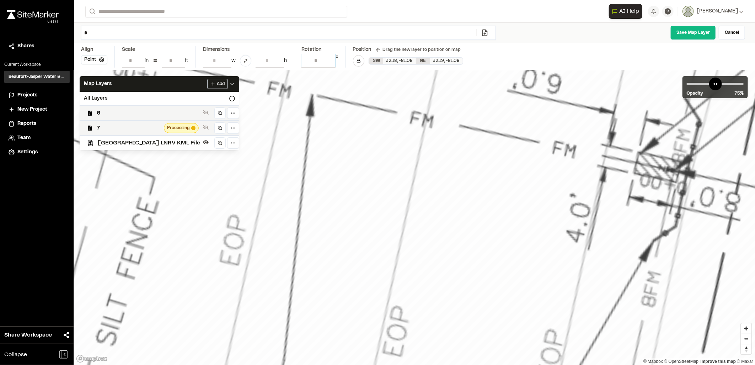 This screenshot has height=365, width=755. What do you see at coordinates (447, 61) in the screenshot?
I see `div: 32.19 , -81.08` at bounding box center [447, 61].